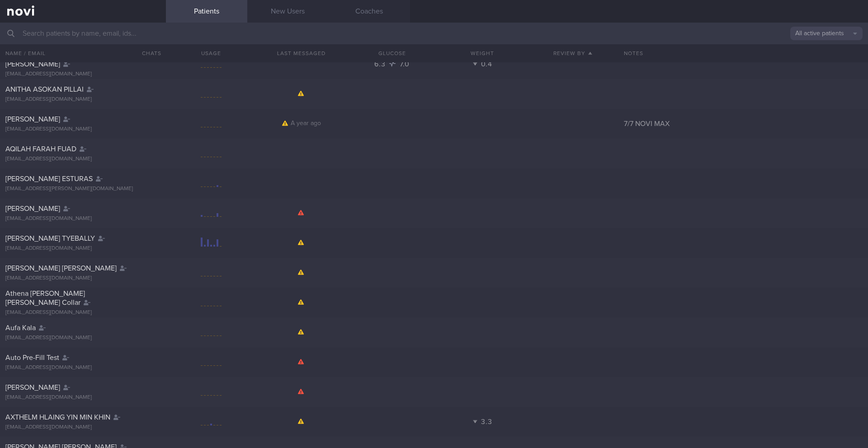 Image resolution: width=868 pixels, height=448 pixels. What do you see at coordinates (743, 53) in the screenshot?
I see `div: Notes` at bounding box center [743, 53].